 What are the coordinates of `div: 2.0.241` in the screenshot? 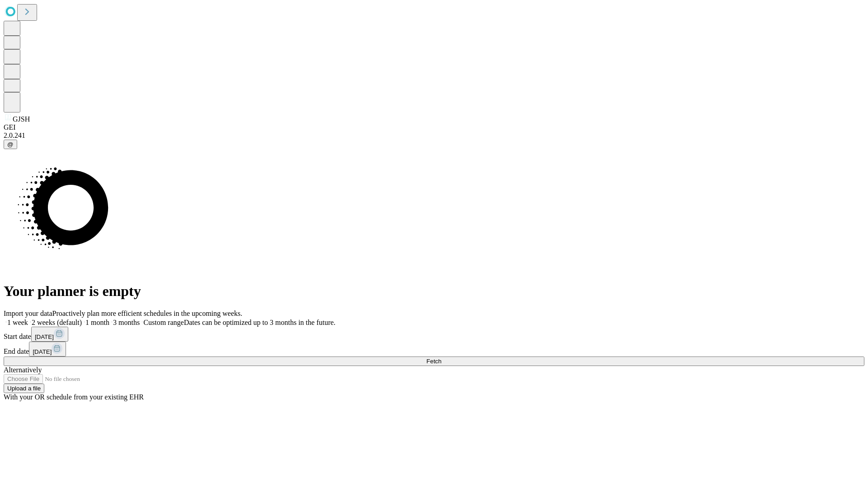 It's located at (434, 136).